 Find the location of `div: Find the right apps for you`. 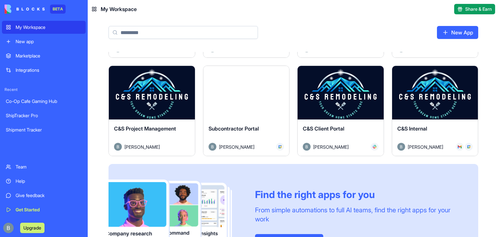

div: Find the right apps for you is located at coordinates (358, 194).